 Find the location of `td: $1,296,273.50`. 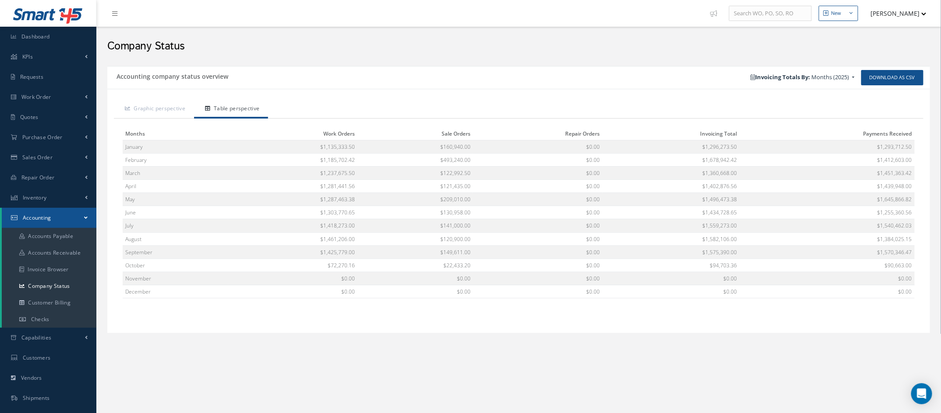

td: $1,296,273.50 is located at coordinates (671, 147).